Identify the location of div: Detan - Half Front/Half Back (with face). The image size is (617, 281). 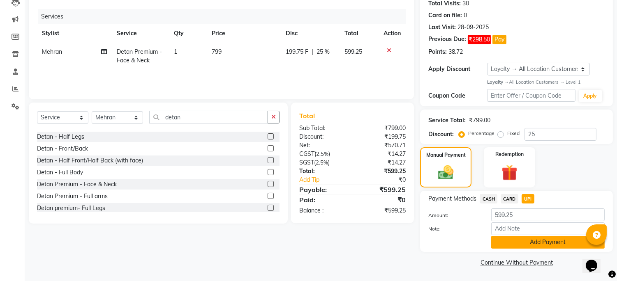
(90, 161).